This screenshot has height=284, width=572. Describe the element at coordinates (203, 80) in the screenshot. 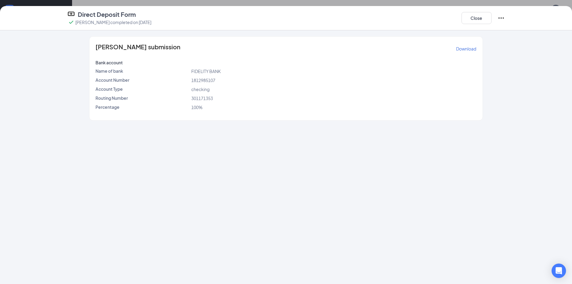

I see `span: 1812985107` at that location.